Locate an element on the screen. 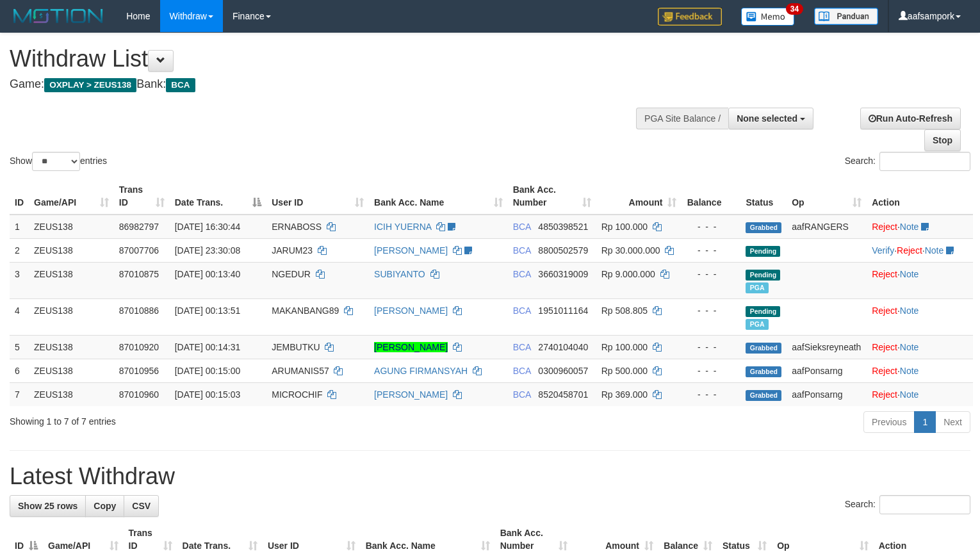 Image resolution: width=980 pixels, height=554 pixels. span: Copy 8800502579 to clipboard is located at coordinates (563, 251).